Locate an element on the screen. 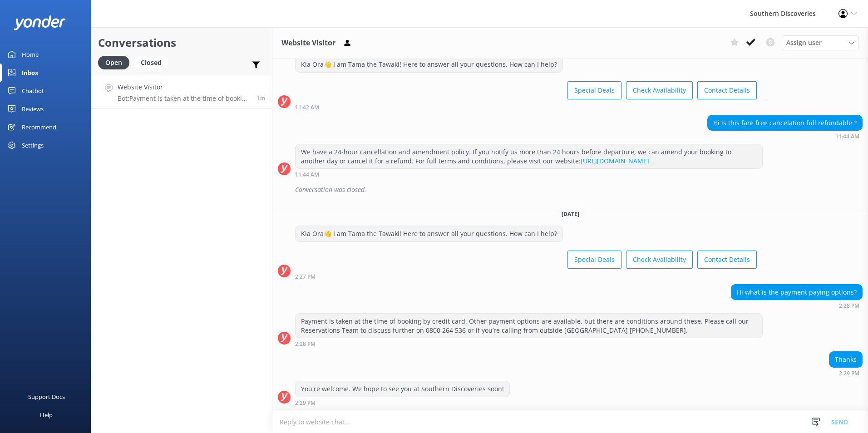 The image size is (868, 433). div: Oct 12 2025 02:27pm (UTC +13:00) Pacific/Auckland is located at coordinates (526, 277).